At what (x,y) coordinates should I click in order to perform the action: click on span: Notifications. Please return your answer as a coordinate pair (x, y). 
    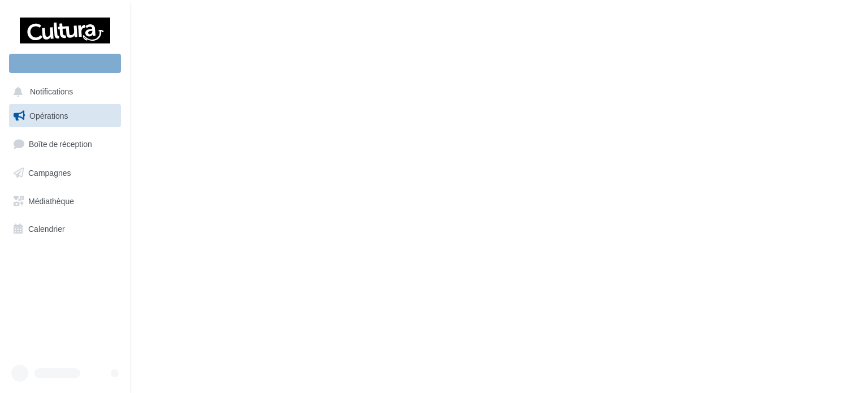
    Looking at the image, I should click on (51, 92).